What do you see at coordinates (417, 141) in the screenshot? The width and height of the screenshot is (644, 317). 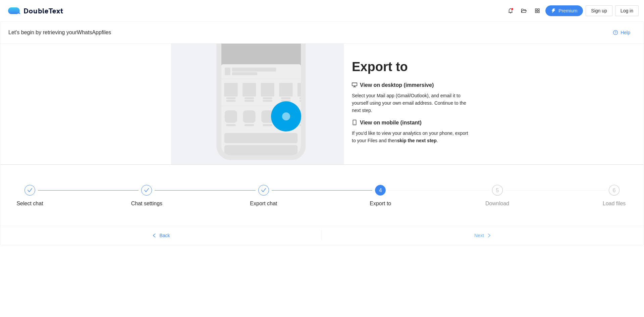 I see `strong: skip the next step` at bounding box center [417, 141].